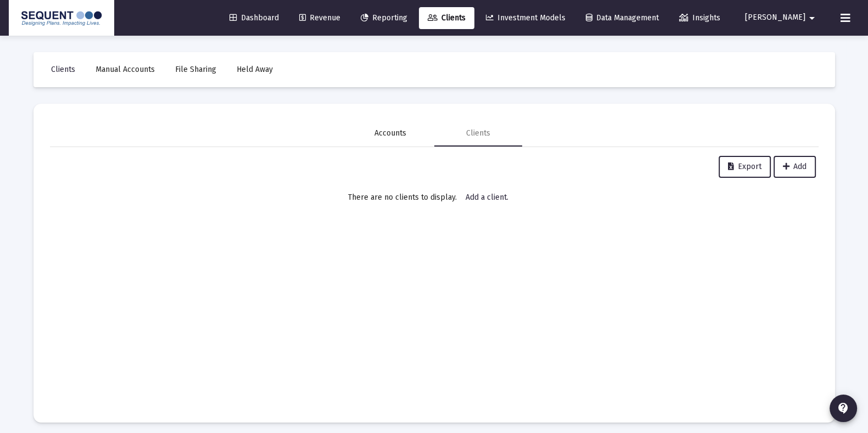  I want to click on a: Insights, so click(700, 18).